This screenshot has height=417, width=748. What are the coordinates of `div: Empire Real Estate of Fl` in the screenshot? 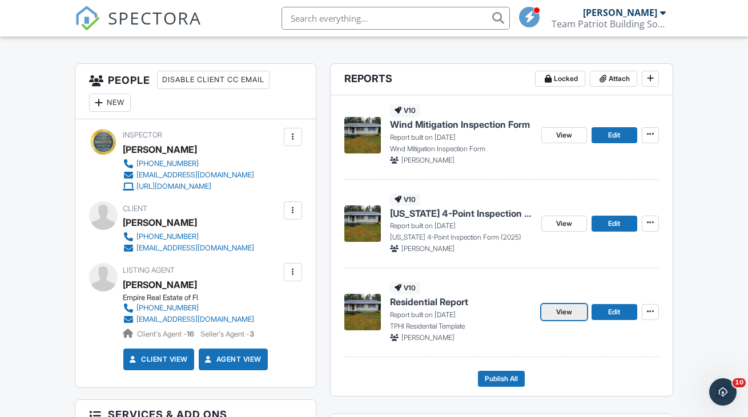 It's located at (193, 298).